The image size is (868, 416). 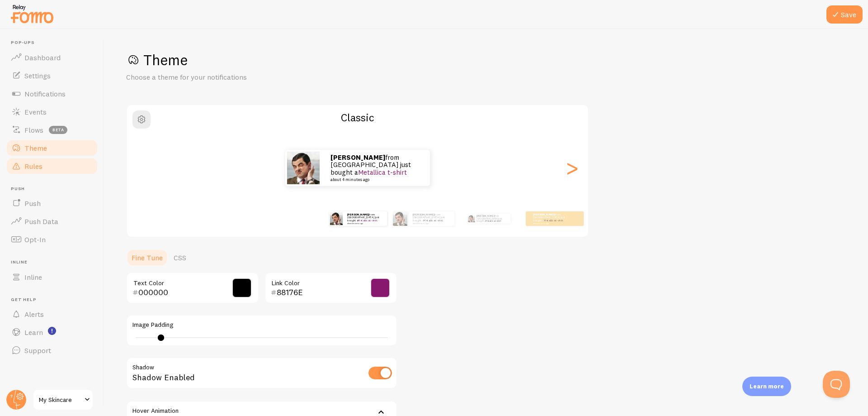 I want to click on h2: Classic, so click(x=358, y=118).